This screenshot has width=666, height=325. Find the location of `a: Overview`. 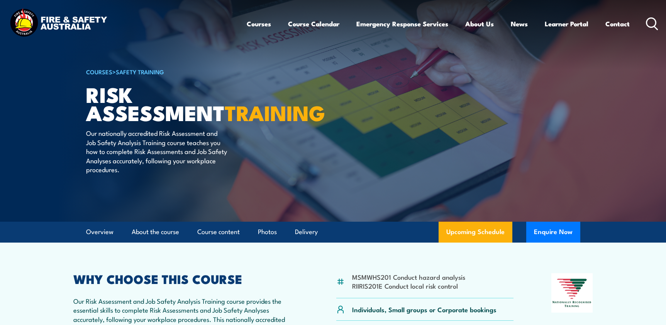

a: Overview is located at coordinates (100, 231).